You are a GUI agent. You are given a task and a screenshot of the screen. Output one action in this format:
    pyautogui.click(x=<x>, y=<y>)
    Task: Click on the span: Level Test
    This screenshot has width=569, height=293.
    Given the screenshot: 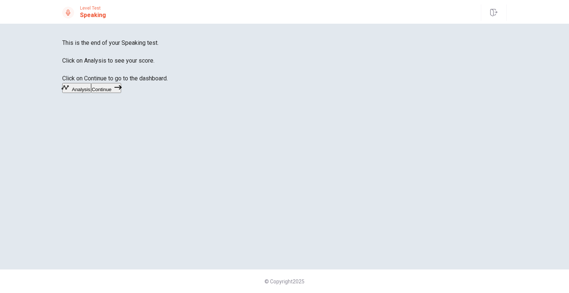 What is the action you would take?
    pyautogui.click(x=93, y=8)
    